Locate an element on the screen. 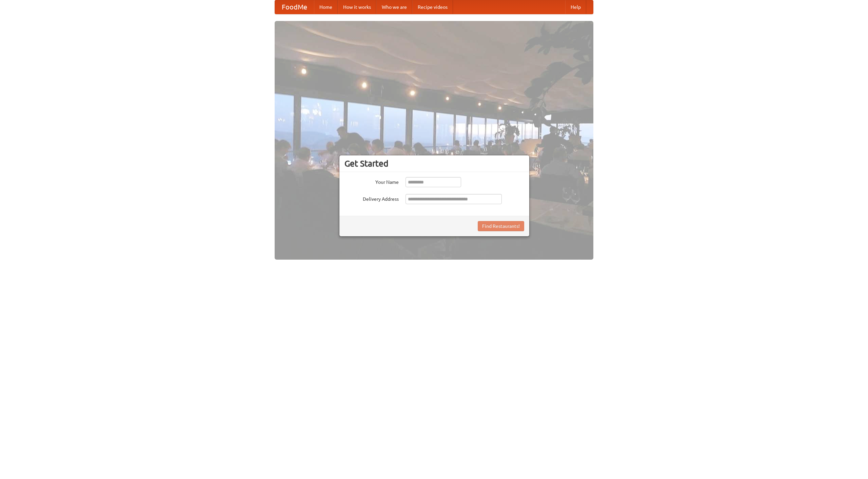 The width and height of the screenshot is (868, 479). a: Home is located at coordinates (325, 7).